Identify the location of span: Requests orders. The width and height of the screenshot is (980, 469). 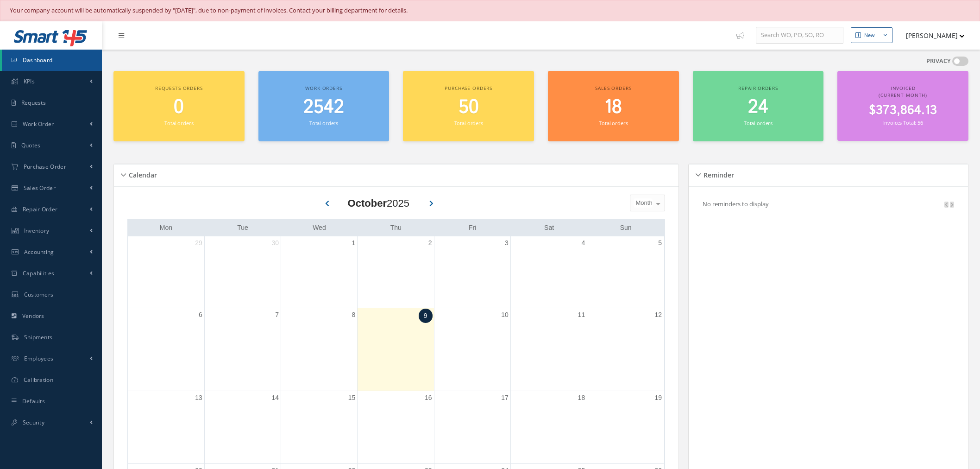
(179, 88).